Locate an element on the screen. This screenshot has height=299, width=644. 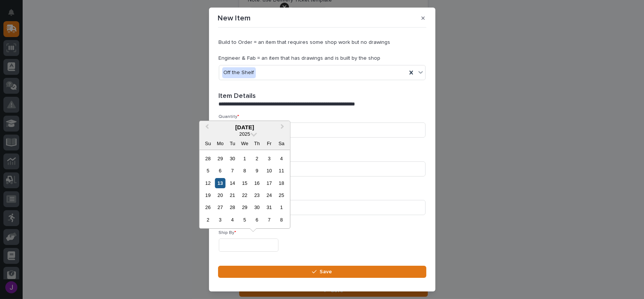
div: Choose Friday, October 31st, 2025 is located at coordinates (269, 207).